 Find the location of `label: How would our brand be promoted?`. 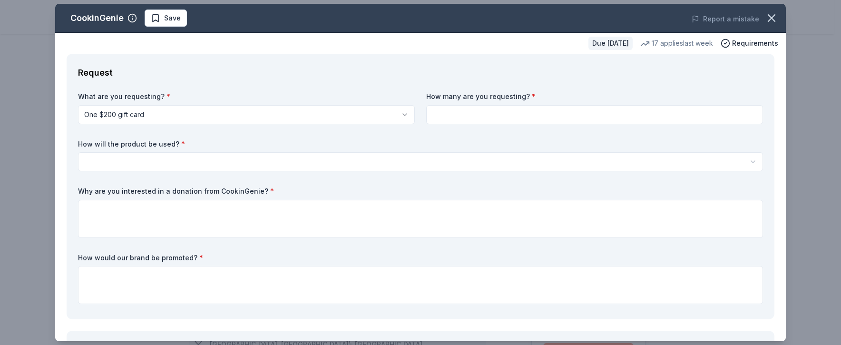

label: How would our brand be promoted? is located at coordinates (421, 258).